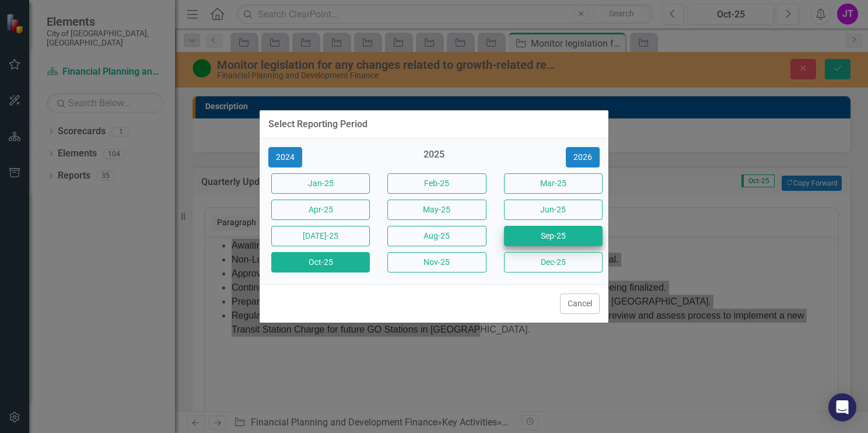  Describe the element at coordinates (436, 209) in the screenshot. I see `button: May-25` at that location.